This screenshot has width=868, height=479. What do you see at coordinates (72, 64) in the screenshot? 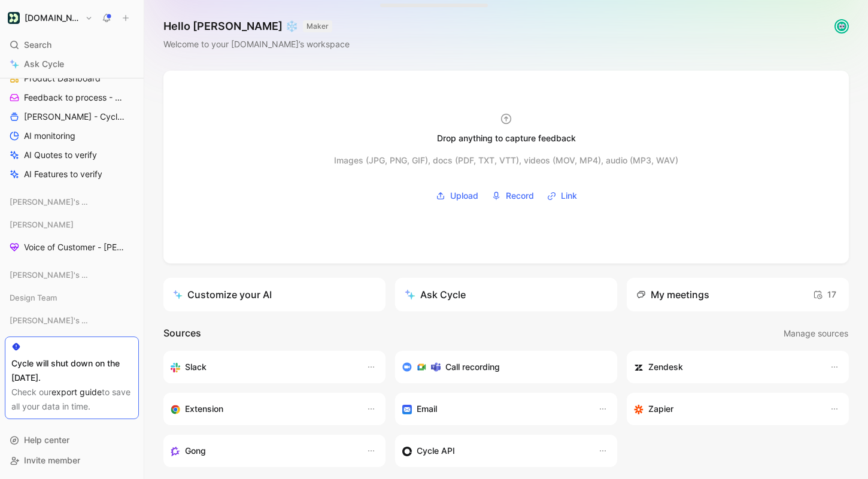
I see `a: Ask Cycle` at bounding box center [72, 64].